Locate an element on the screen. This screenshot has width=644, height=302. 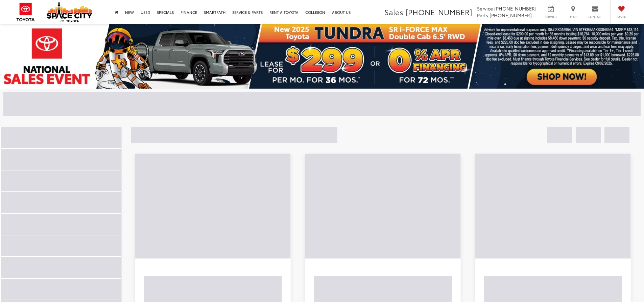
img: Space City Toyota is located at coordinates (69, 12).